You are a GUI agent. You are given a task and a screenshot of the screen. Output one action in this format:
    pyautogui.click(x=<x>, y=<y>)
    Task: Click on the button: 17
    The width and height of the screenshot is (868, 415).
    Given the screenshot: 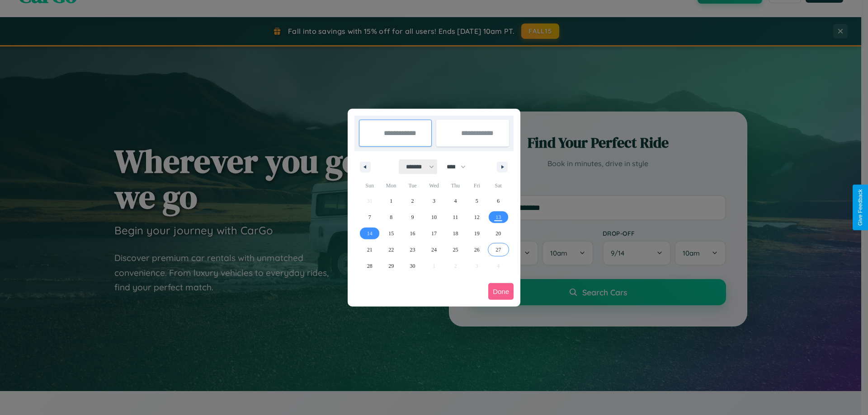 What is the action you would take?
    pyautogui.click(x=434, y=234)
    